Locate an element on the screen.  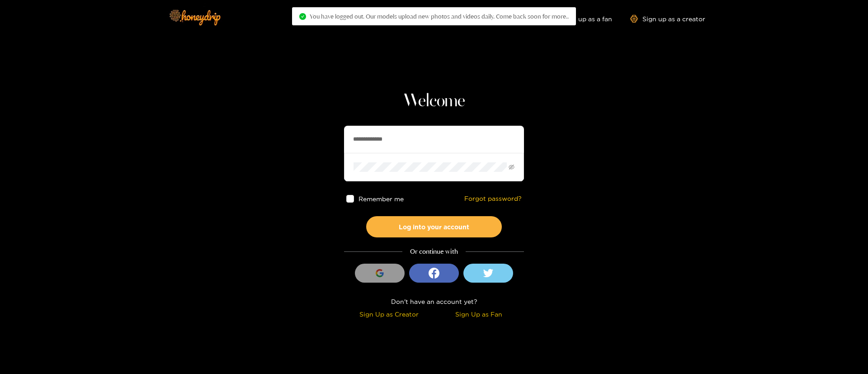
a: Forgot password? is located at coordinates (493, 198).